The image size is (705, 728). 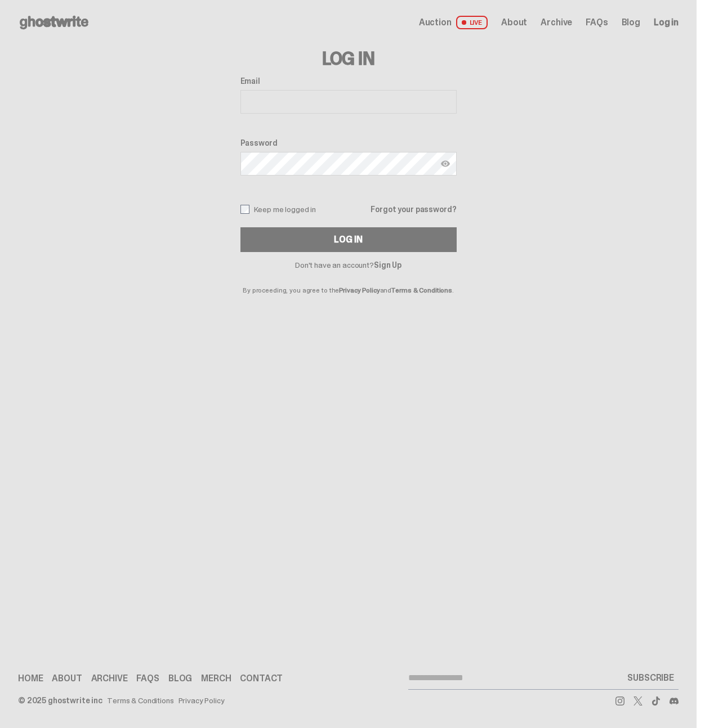 I want to click on div: Log In, so click(x=348, y=239).